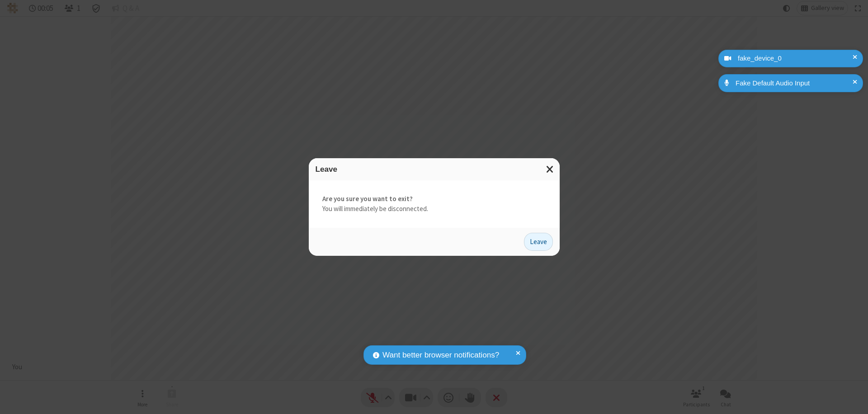 The width and height of the screenshot is (868, 414). I want to click on div: fake_device_0, so click(795, 58).